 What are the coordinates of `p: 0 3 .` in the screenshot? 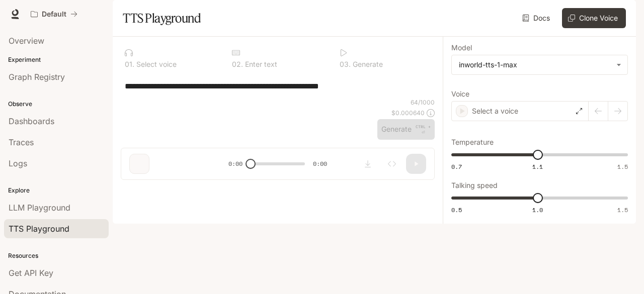 It's located at (345, 64).